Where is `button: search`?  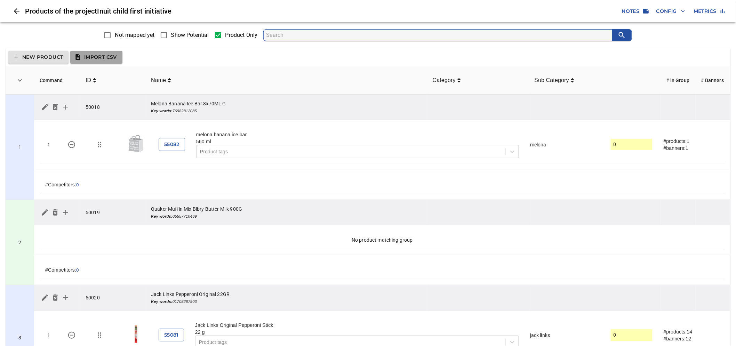 button: search is located at coordinates (622, 35).